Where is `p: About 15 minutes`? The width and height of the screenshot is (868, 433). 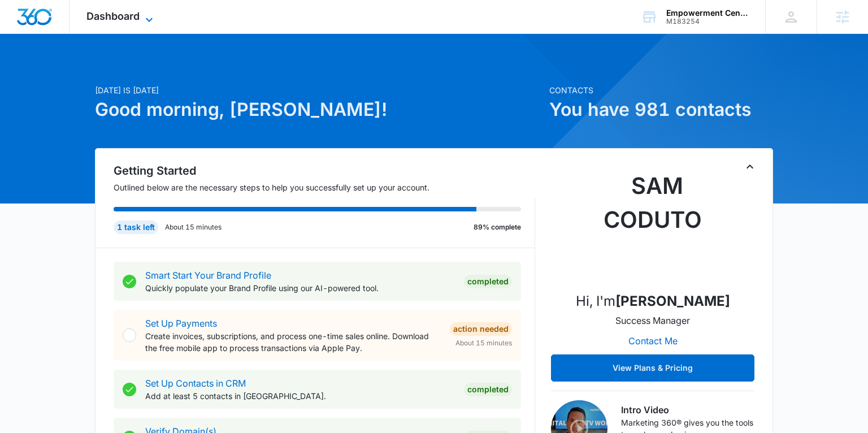
p: About 15 minutes is located at coordinates (193, 227).